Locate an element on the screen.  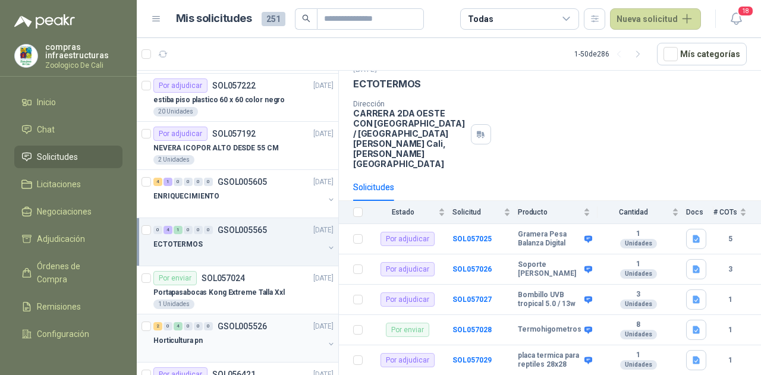
p: ENRIQUECIMIENTO is located at coordinates (186, 196).